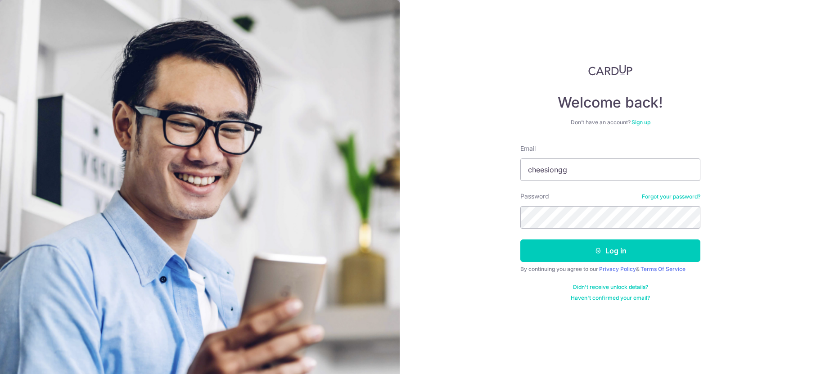 The height and width of the screenshot is (374, 821). Describe the element at coordinates (610, 287) in the screenshot. I see `a: Didn't receive unlock details?` at that location.